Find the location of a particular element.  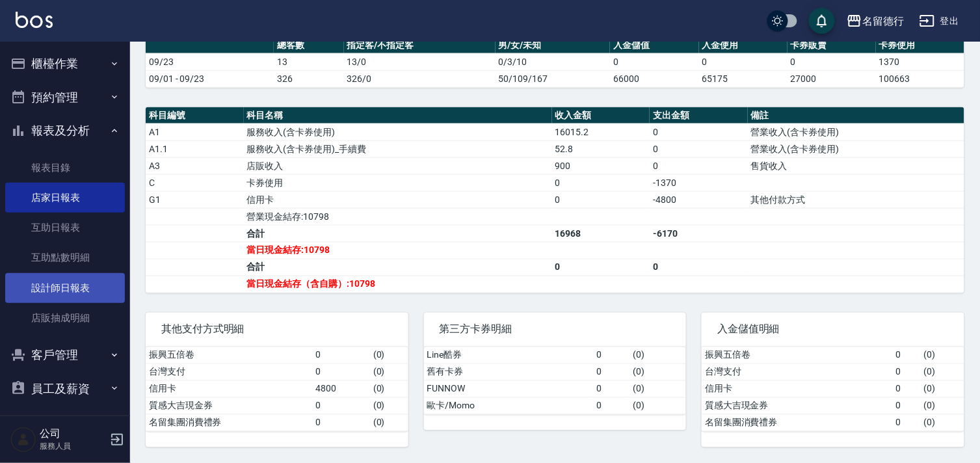

th: 支出金額 is located at coordinates (698, 116).